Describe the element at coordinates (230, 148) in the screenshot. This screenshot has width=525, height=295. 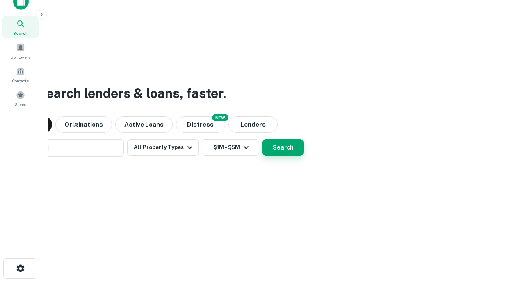
I see `button: $1M - $5M` at that location.